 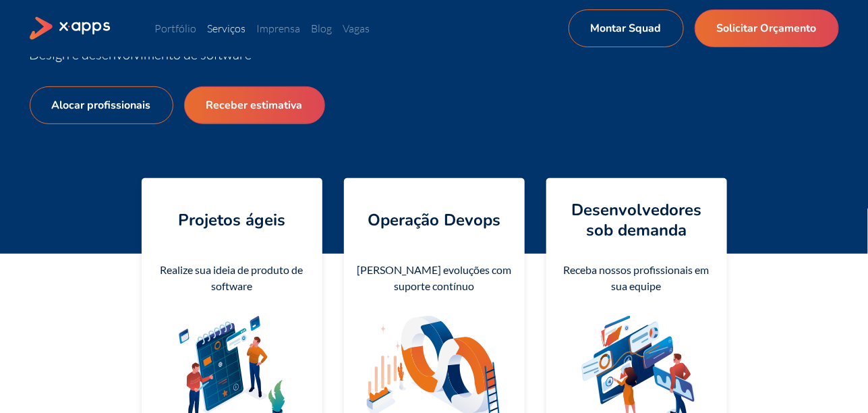 I want to click on h4: Projetos ágeis, so click(x=231, y=220).